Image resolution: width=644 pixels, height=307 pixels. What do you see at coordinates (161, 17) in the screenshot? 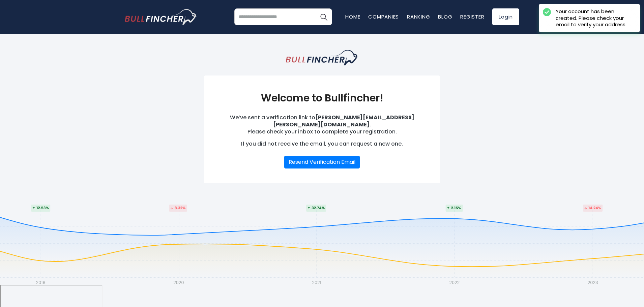
I see `a: Go to homepage` at bounding box center [161, 17].